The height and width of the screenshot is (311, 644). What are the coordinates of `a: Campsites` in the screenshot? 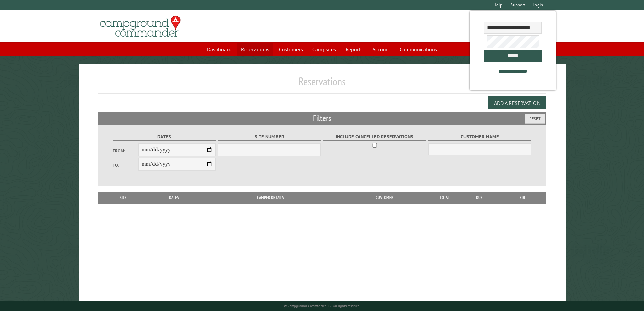 It's located at (323, 49).